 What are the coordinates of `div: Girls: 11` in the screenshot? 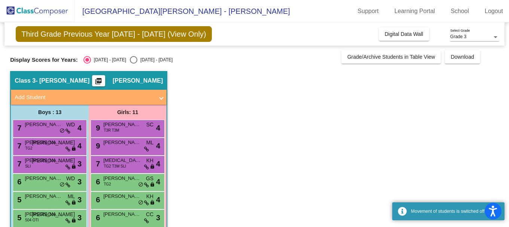 It's located at (128, 112).